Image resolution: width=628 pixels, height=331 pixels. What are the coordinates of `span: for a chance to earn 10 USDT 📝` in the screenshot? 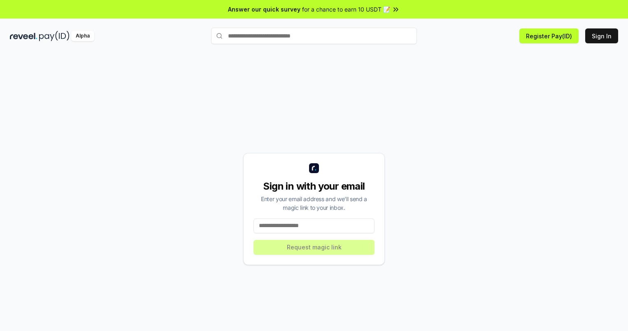 It's located at (346, 9).